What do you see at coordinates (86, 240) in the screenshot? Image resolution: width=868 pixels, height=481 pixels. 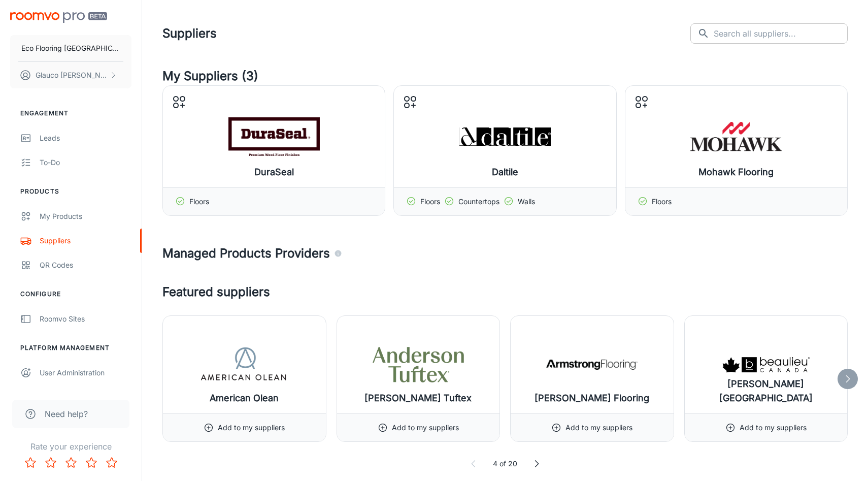 I see `div: Suppliers` at bounding box center [86, 240].